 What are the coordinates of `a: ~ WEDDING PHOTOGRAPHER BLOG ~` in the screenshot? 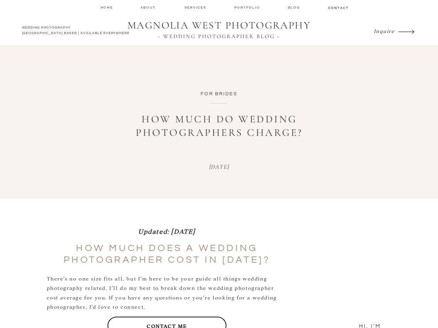 It's located at (219, 36).